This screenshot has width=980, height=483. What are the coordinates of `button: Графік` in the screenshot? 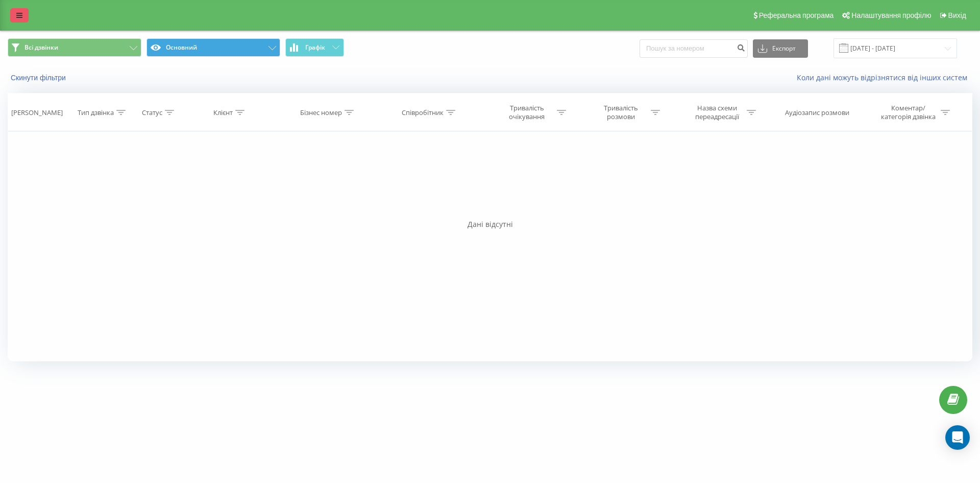 It's located at (315, 47).